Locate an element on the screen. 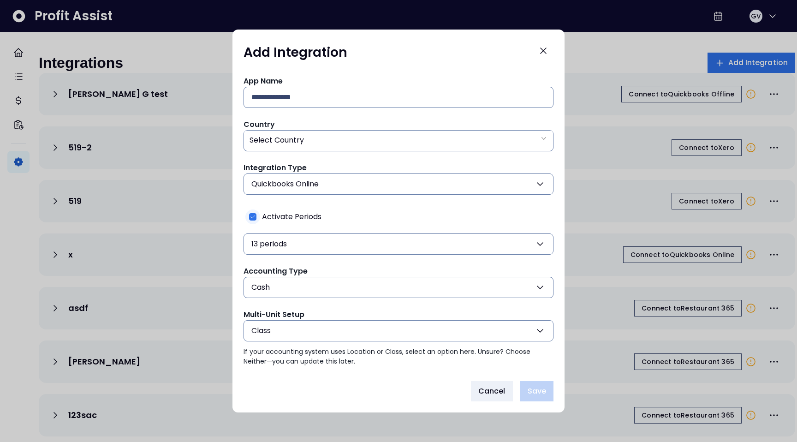  span: Save is located at coordinates (537, 391).